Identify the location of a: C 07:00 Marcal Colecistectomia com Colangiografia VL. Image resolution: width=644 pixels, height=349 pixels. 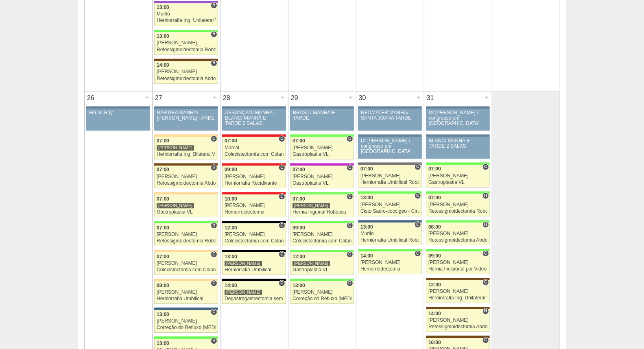
(254, 148).